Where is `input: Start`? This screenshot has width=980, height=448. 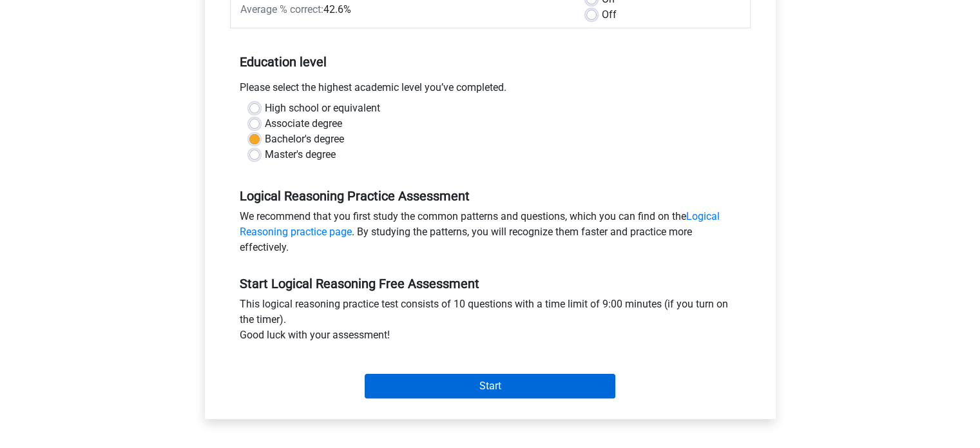
input: Start is located at coordinates (490, 386).